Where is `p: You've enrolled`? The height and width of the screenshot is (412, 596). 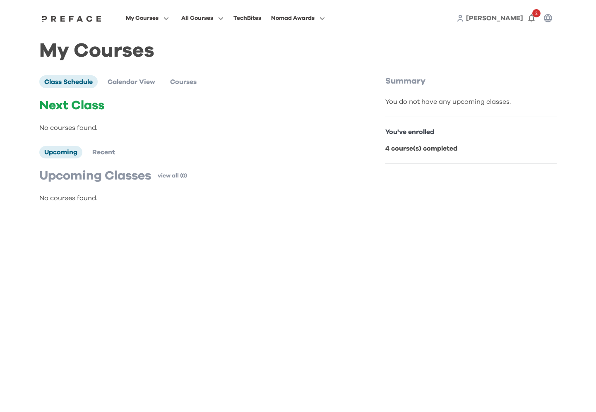
p: You've enrolled is located at coordinates (471, 132).